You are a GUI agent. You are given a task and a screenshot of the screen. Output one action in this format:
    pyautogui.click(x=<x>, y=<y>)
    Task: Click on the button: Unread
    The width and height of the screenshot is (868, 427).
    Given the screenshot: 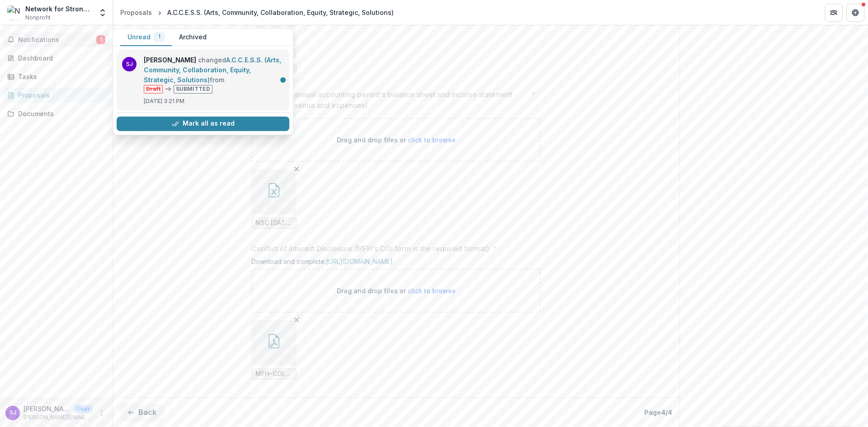 What is the action you would take?
    pyautogui.click(x=146, y=37)
    